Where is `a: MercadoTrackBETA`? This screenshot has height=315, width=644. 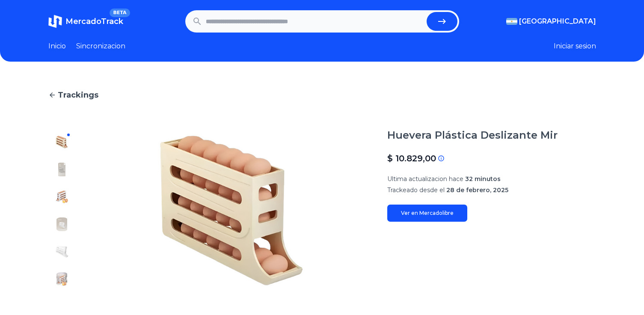 a: MercadoTrackBETA is located at coordinates (86, 21).